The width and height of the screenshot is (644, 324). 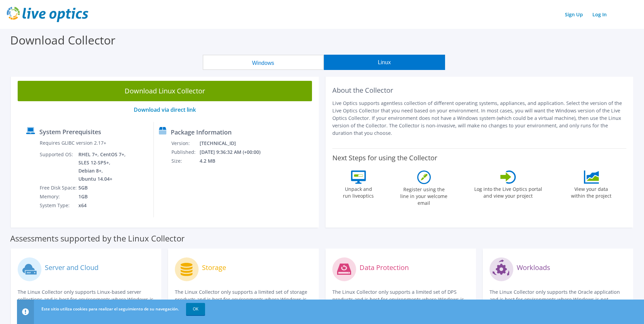 What do you see at coordinates (424, 195) in the screenshot?
I see `label: Register using the line in your welcome email` at bounding box center [424, 195].